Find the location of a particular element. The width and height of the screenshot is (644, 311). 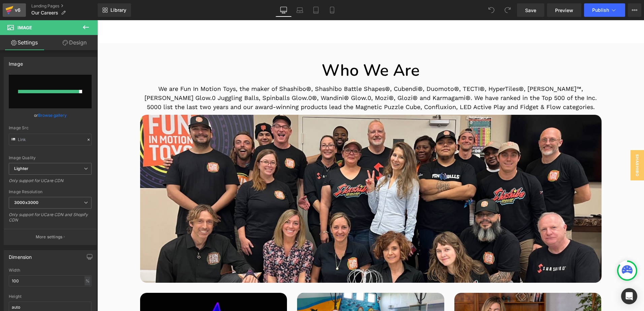

div: Dimension is located at coordinates (20, 255).